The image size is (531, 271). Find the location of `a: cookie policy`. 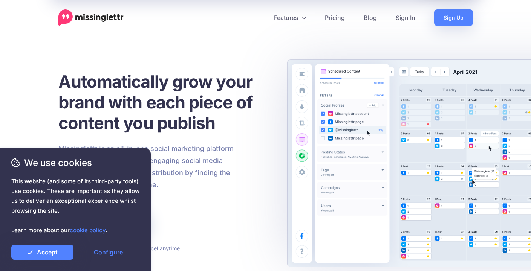

a: cookie policy is located at coordinates (87, 230).